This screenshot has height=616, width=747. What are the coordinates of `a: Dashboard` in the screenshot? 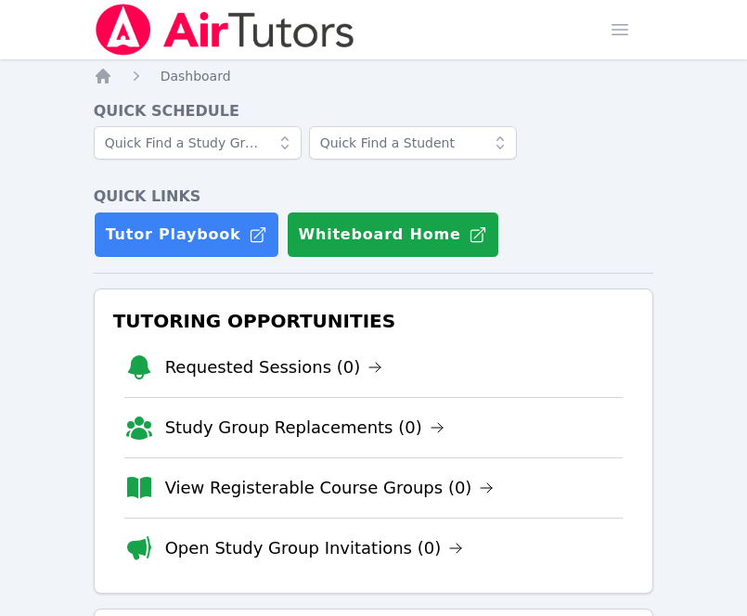 It's located at (196, 76).